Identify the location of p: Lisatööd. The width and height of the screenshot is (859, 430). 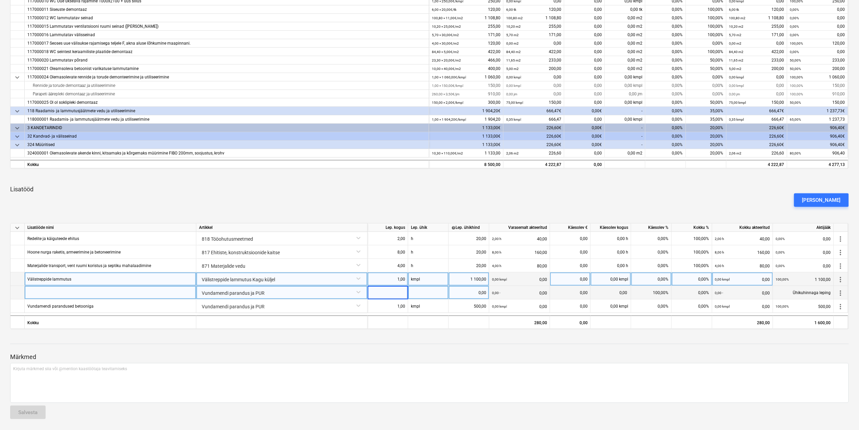
(429, 189).